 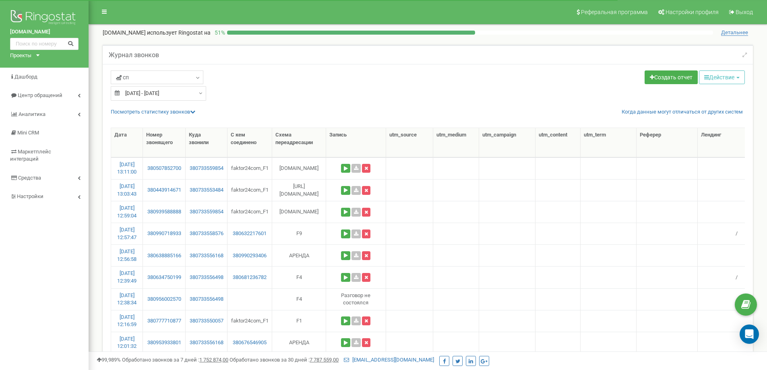 What do you see at coordinates (164, 343) in the screenshot?
I see `a: 380953933801` at bounding box center [164, 343].